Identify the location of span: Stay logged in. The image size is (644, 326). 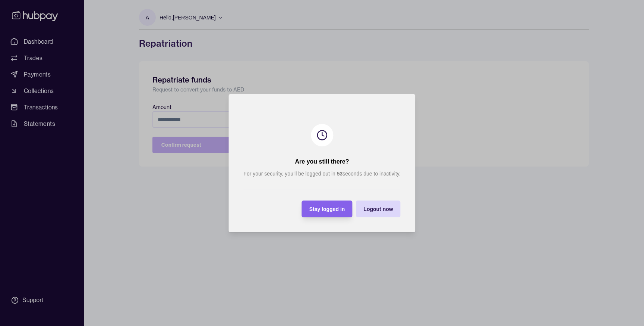
(327, 209).